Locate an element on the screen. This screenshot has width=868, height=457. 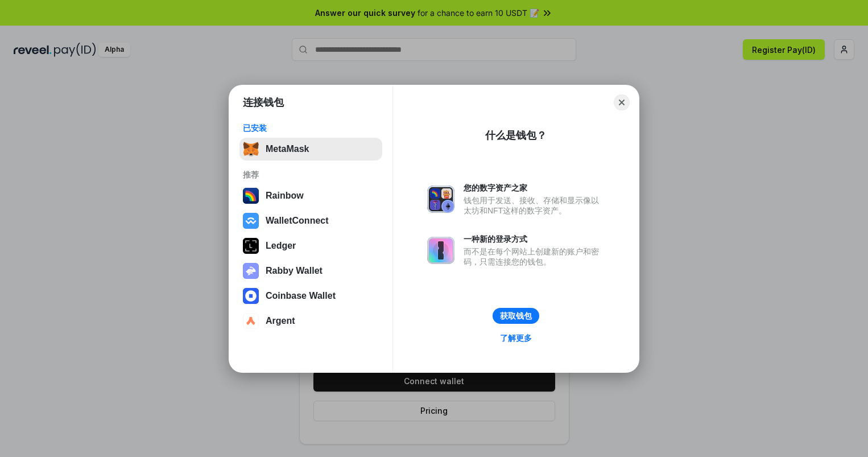
a: 了解更多 is located at coordinates (516, 338).